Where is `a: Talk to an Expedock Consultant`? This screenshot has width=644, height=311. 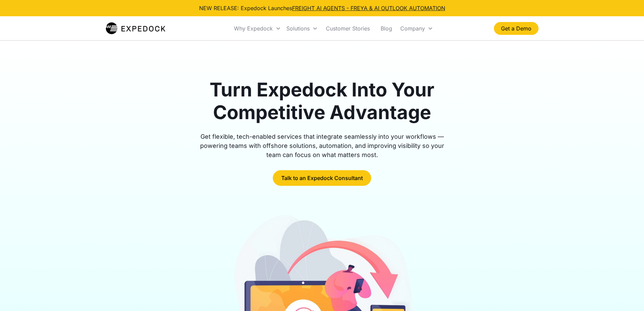
a: Talk to an Expedock Consultant is located at coordinates (322, 178).